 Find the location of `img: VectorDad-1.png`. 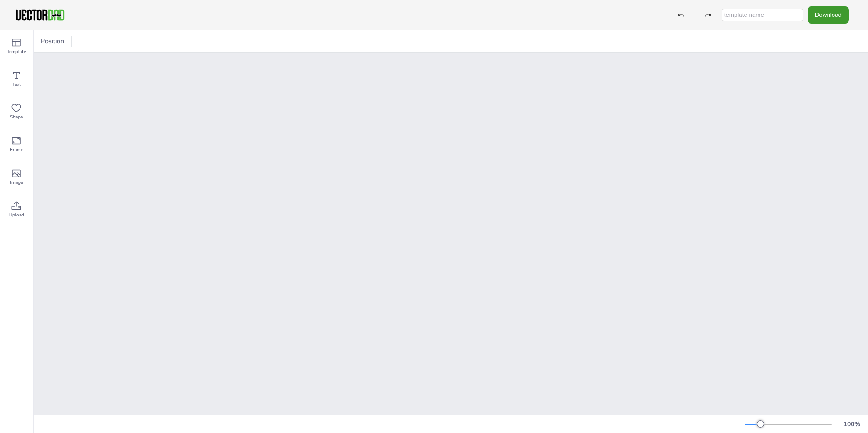

img: VectorDad-1.png is located at coordinates (40, 15).